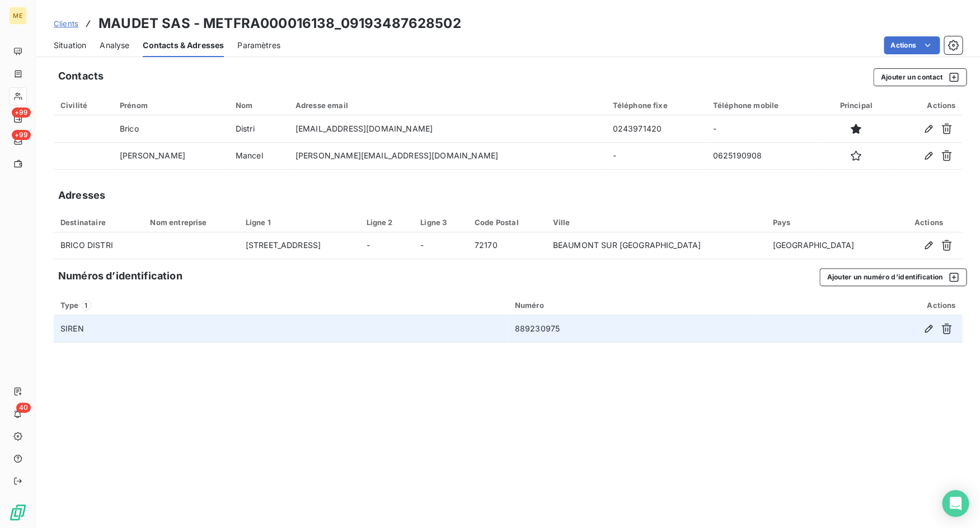 This screenshot has width=980, height=528. I want to click on div: Nom entreprise, so click(191, 222).